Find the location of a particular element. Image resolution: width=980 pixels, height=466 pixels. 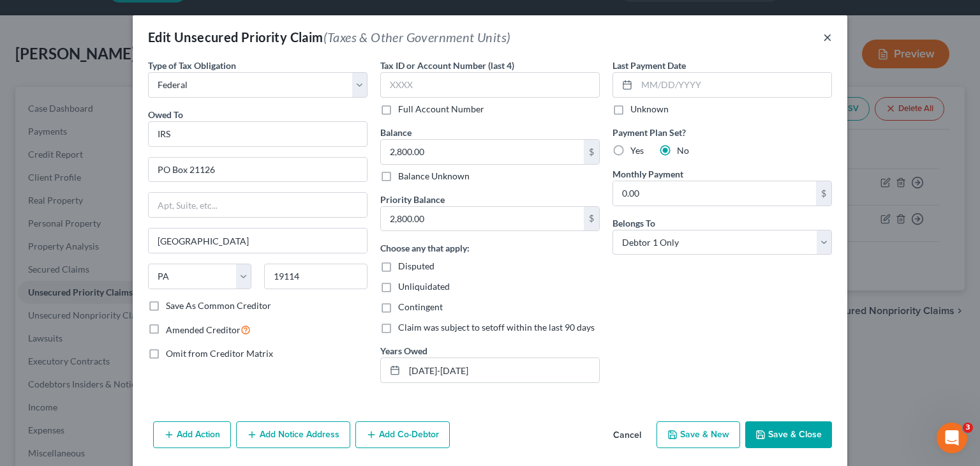

input: MM/DD/YYYY is located at coordinates (734, 85).